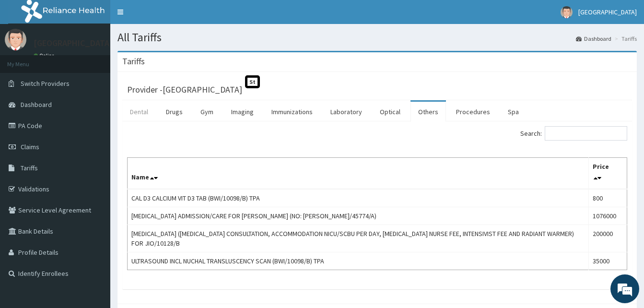  What do you see at coordinates (346, 112) in the screenshot?
I see `a: Laboratory` at bounding box center [346, 112].